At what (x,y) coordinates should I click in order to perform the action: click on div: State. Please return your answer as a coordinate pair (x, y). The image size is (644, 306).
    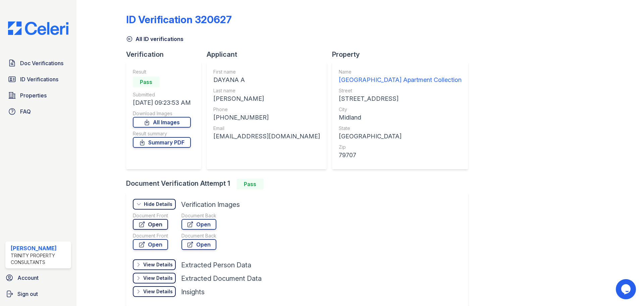
    Looking at the image, I should click on (400, 128).